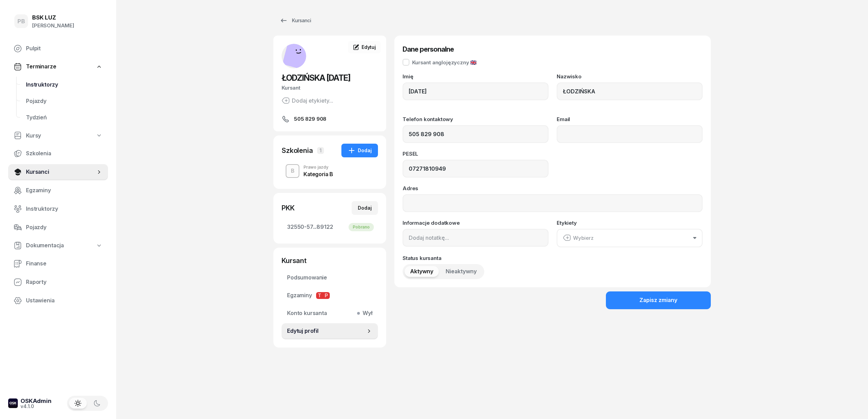  Describe the element at coordinates (330, 227) in the screenshot. I see `a: 32550-57...89122Pobrano` at that location.